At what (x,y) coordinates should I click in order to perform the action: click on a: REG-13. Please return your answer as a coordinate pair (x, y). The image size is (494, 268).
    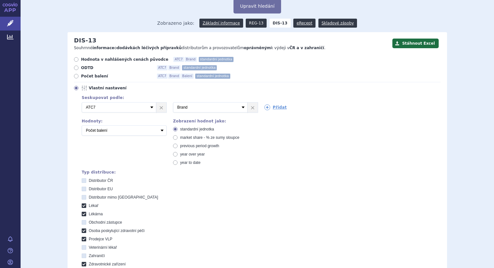
    Looking at the image, I should click on (256, 23).